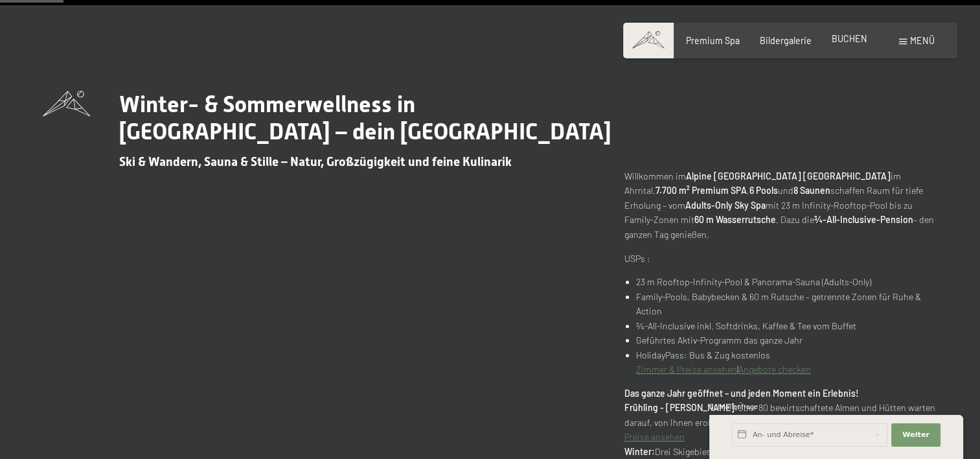 The height and width of the screenshot is (459, 980). Describe the element at coordinates (923, 40) in the screenshot. I see `span: Menü` at that location.